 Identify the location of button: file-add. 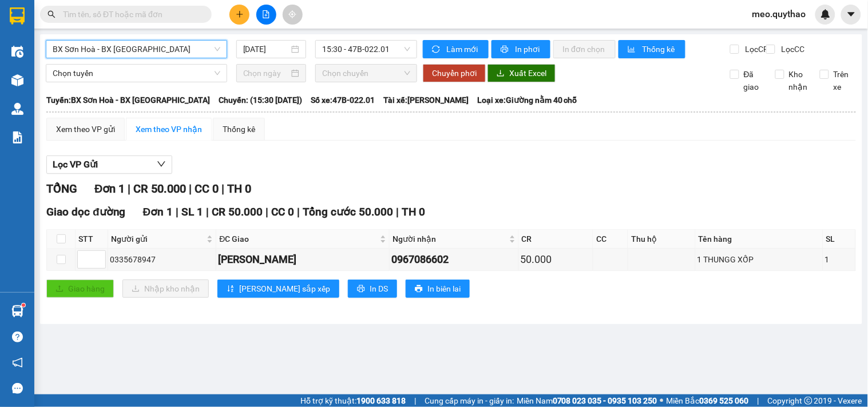
(266, 14).